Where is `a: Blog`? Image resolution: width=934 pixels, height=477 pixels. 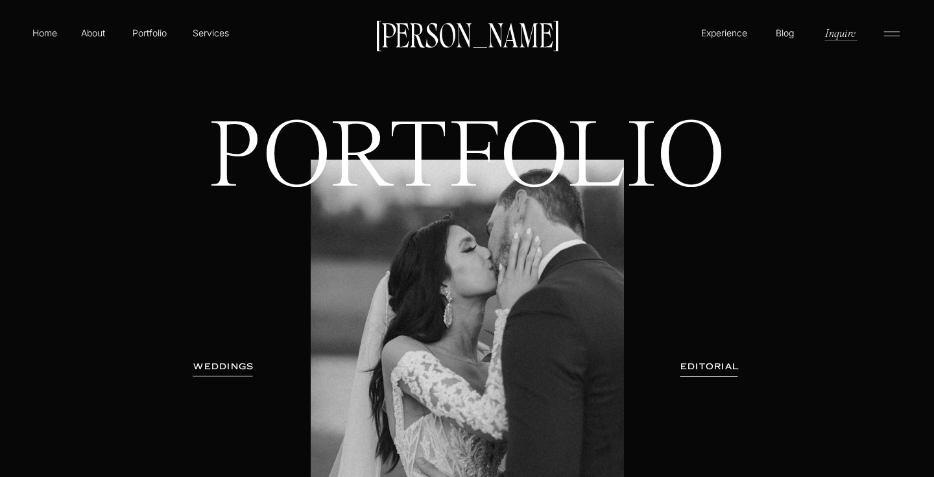
a: Blog is located at coordinates (785, 32).